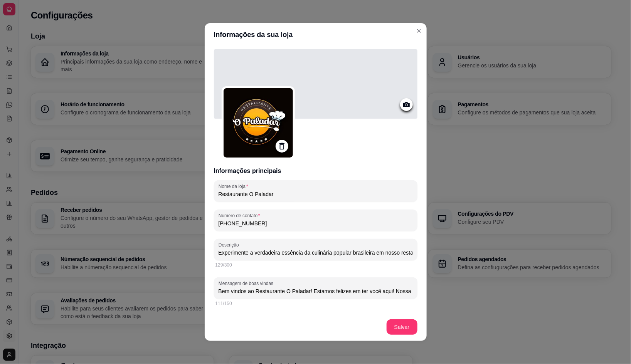 The image size is (631, 364). I want to click on label: Descrição, so click(230, 245).